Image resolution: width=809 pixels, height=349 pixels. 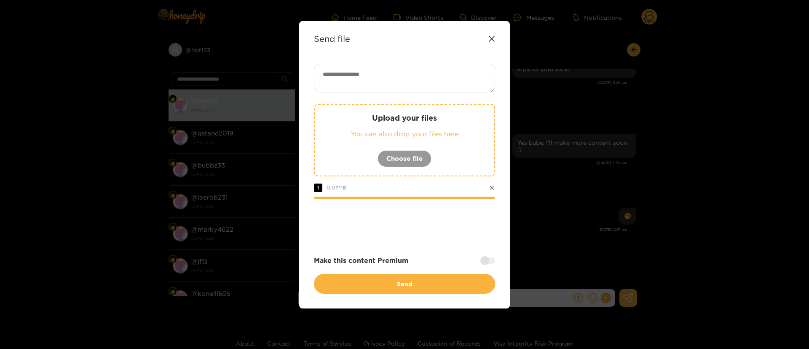 I want to click on button: Choose file, so click(x=405, y=158).